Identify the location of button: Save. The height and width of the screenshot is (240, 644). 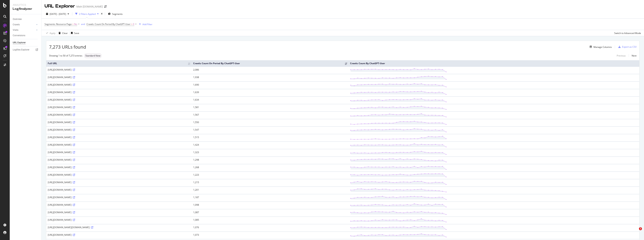
(75, 33).